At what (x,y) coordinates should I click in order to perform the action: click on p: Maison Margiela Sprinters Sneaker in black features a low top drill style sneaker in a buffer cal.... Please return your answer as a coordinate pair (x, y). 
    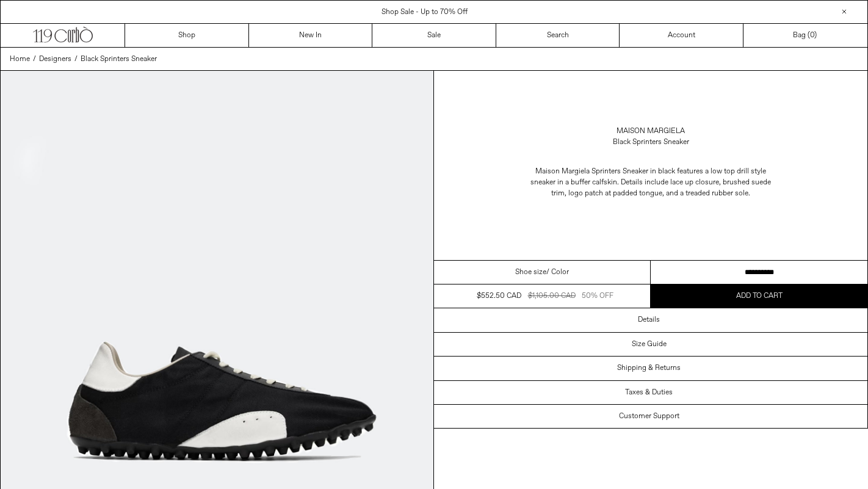
    Looking at the image, I should click on (651, 183).